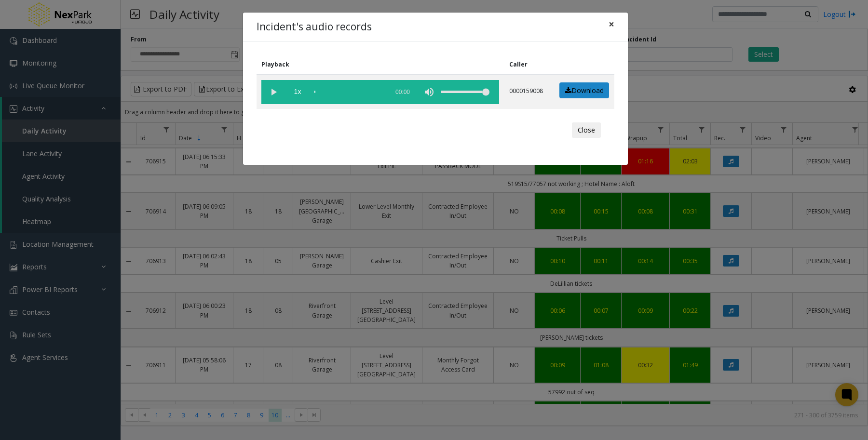  Describe the element at coordinates (584, 91) in the screenshot. I see `a: Download` at that location.